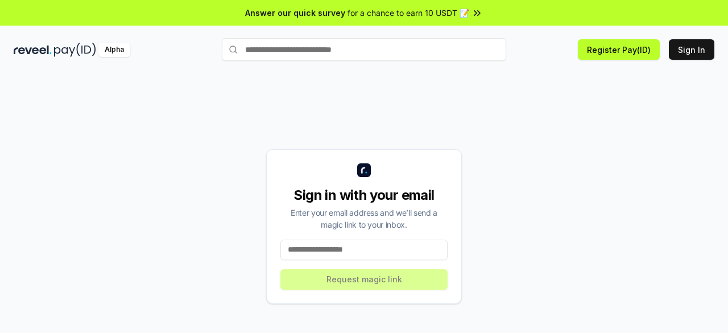 Image resolution: width=728 pixels, height=333 pixels. What do you see at coordinates (692, 49) in the screenshot?
I see `button: Sign In` at bounding box center [692, 49].